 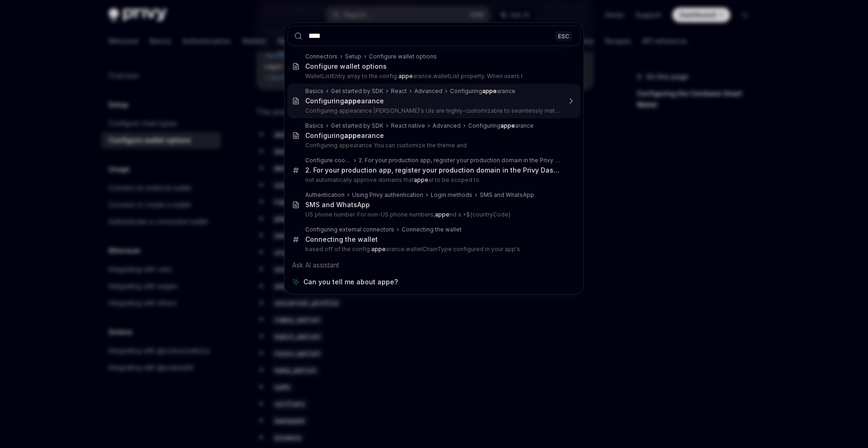 I want to click on div: Configure cookies, so click(x=328, y=161).